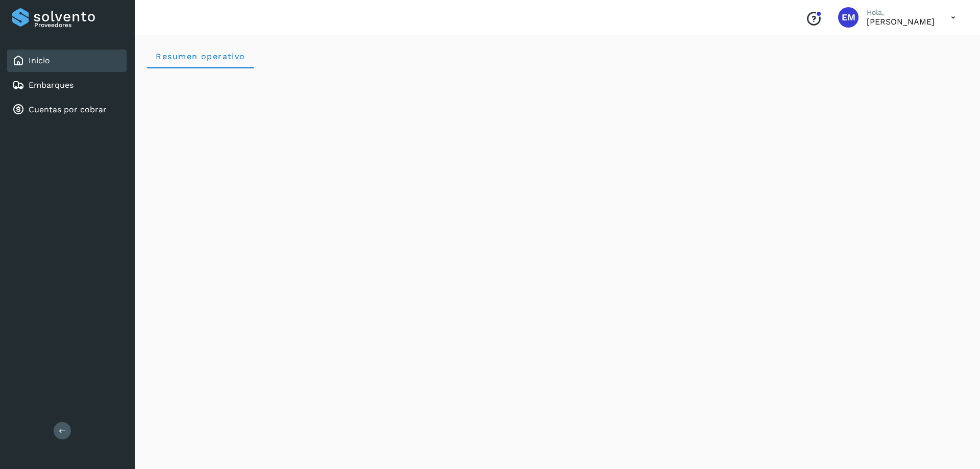  What do you see at coordinates (901, 22) in the screenshot?
I see `p: ERIC MONDRAGON DELGADO` at bounding box center [901, 22].